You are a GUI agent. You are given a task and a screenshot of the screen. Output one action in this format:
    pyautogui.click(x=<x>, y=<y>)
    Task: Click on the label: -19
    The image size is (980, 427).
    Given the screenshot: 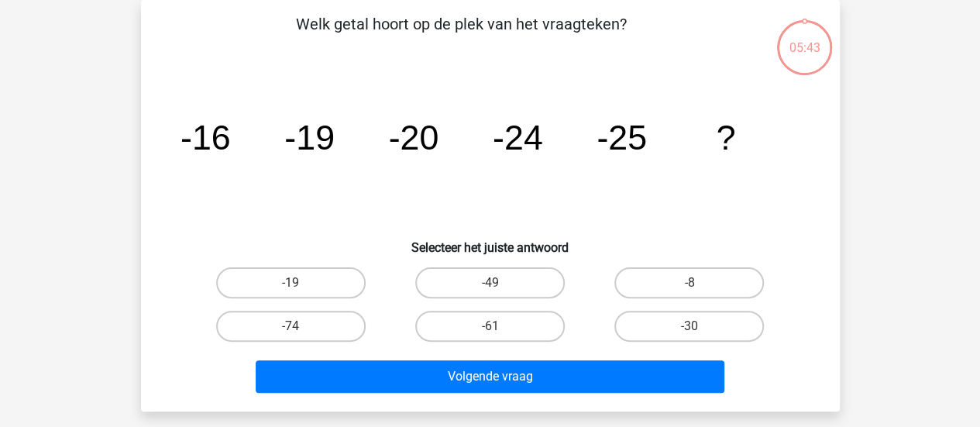 What is the action you would take?
    pyautogui.click(x=291, y=283)
    